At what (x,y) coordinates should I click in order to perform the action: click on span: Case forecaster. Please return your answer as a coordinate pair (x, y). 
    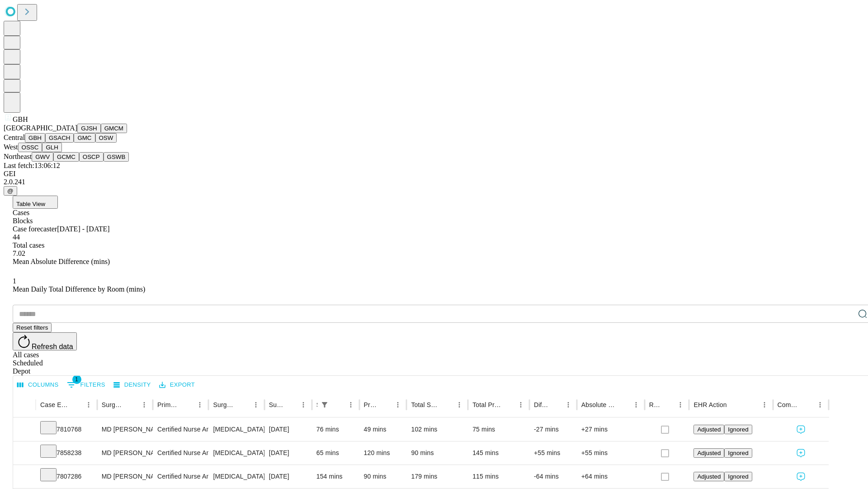
    Looking at the image, I should click on (35, 229).